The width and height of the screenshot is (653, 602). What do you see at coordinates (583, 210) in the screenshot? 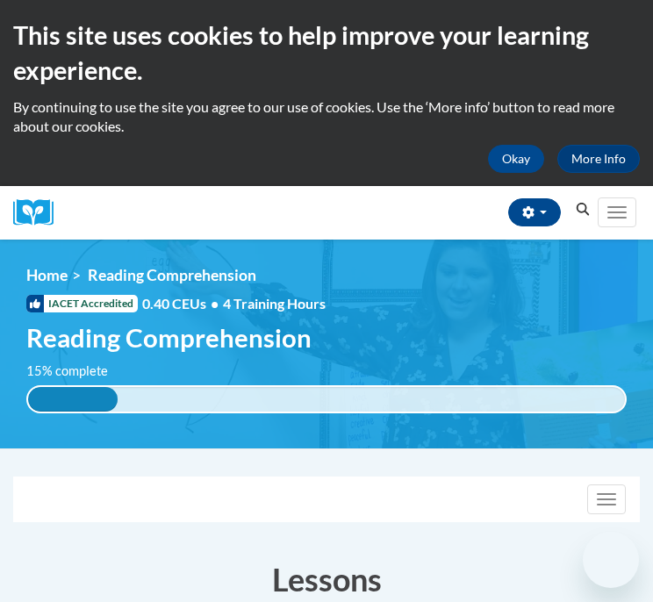
I see `button: Search` at bounding box center [583, 210].